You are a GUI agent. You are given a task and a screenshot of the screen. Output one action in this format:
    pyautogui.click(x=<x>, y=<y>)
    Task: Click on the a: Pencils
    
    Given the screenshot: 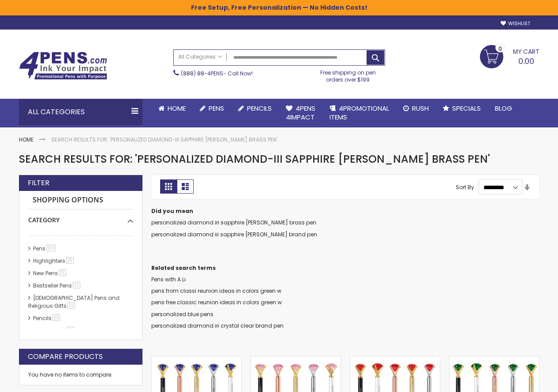 What is the action you would take?
    pyautogui.click(x=255, y=108)
    